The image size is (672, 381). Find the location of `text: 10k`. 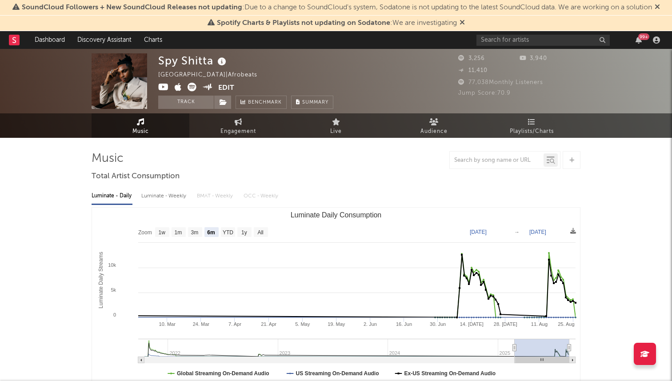

text: 10k is located at coordinates (112, 265).